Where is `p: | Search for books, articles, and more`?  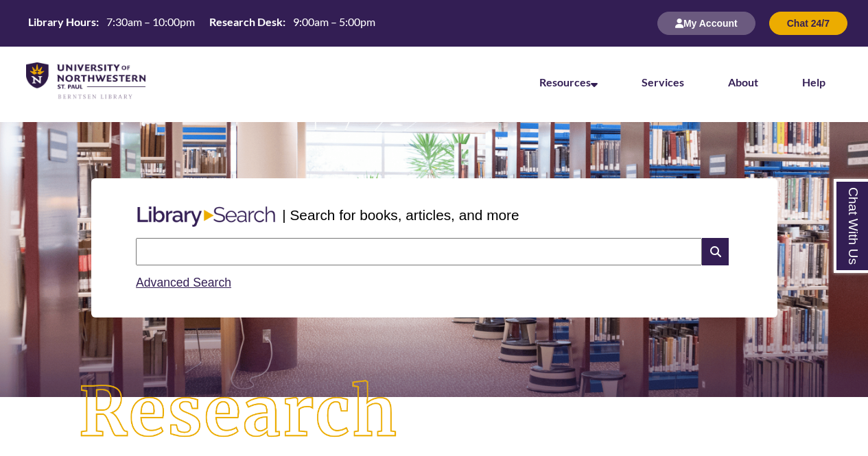
p: | Search for books, articles, and more is located at coordinates (400, 215).